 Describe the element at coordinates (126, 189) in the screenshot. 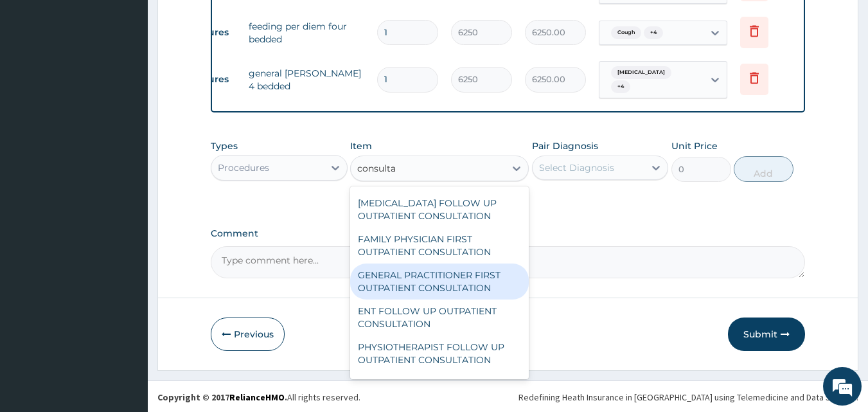

I see `span: We're online!` at that location.